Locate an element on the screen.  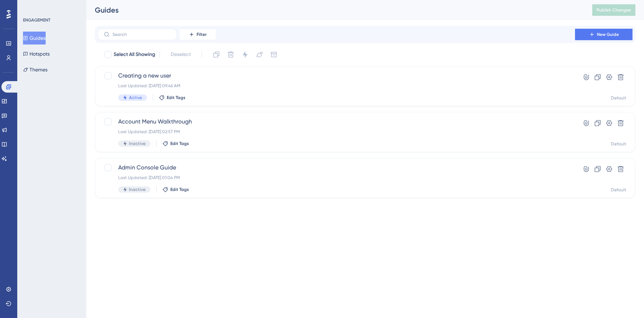
span: Select All Showing is located at coordinates (135, 54).